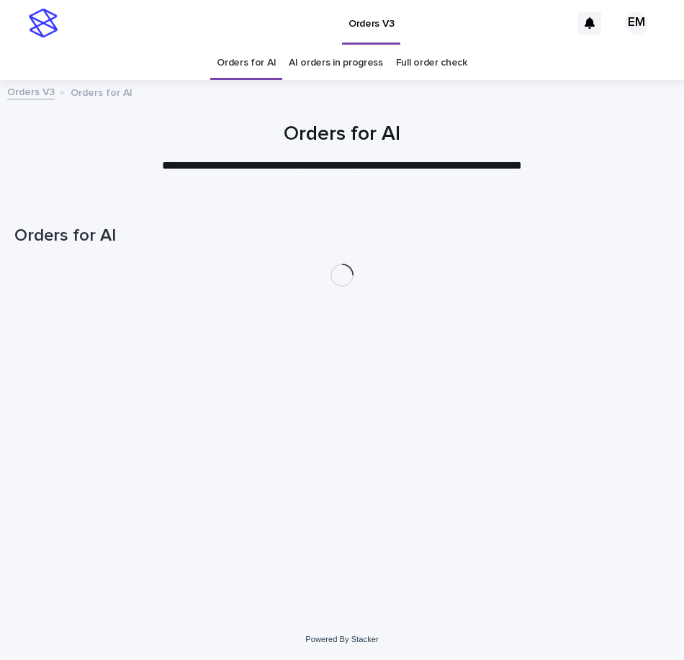  What do you see at coordinates (102, 92) in the screenshot?
I see `p: Orders for AI` at bounding box center [102, 92].